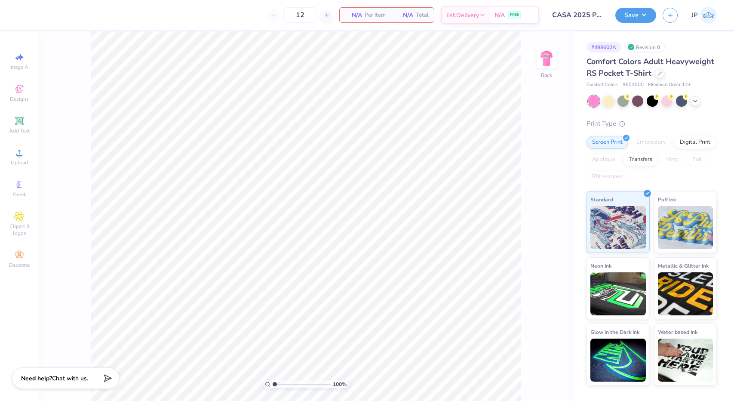  I want to click on span: Metallic & Glitter Ink, so click(684, 265).